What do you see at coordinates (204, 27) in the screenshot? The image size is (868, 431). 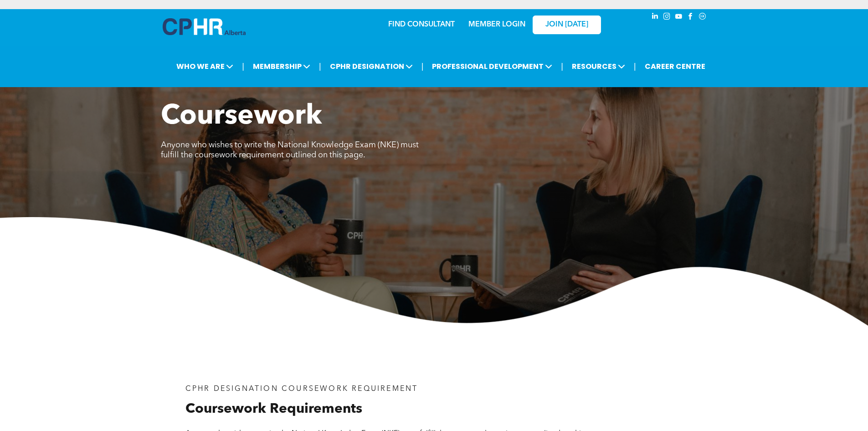 I see `img: A blue and white logo for cp alberta` at bounding box center [204, 27].